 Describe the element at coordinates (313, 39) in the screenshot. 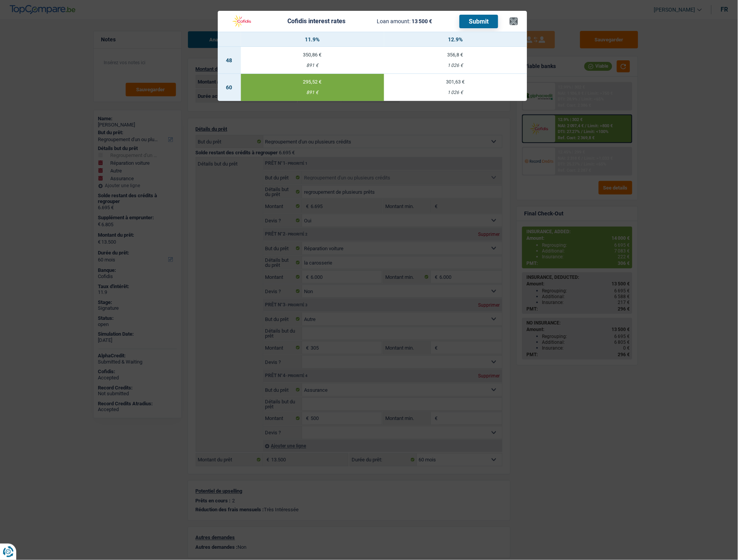

I see `th: 11.9%` at that location.